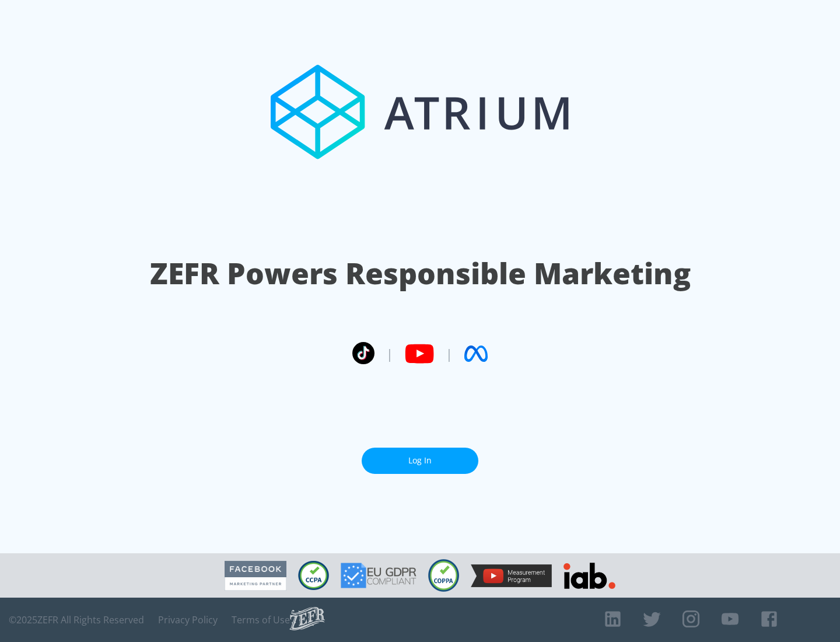 This screenshot has width=840, height=642. I want to click on a: Log In, so click(420, 461).